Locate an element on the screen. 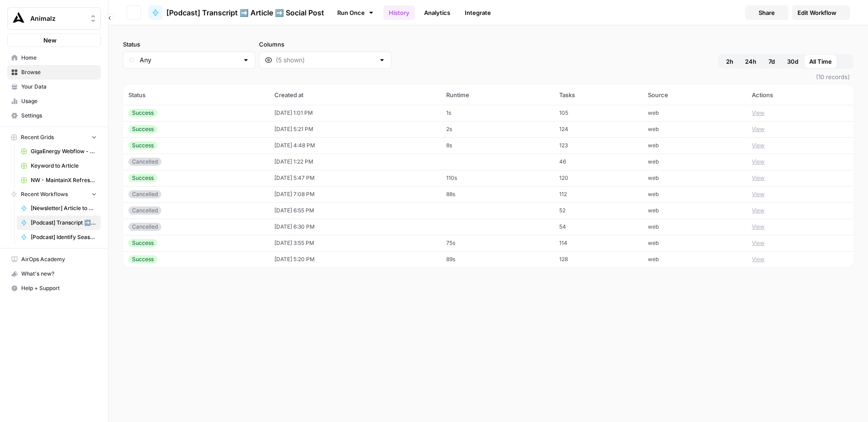 This screenshot has width=868, height=422. div: What's new? is located at coordinates (54, 274).